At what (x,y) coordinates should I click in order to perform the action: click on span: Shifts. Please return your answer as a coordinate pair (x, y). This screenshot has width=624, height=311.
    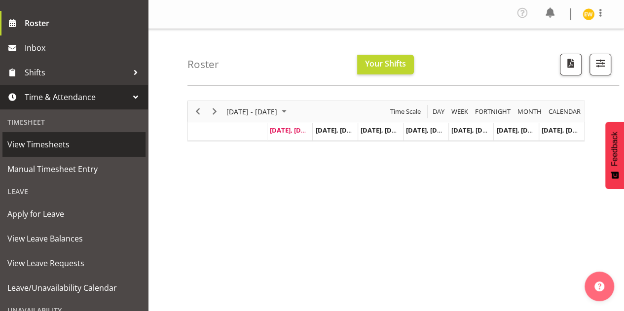
    Looking at the image, I should click on (76, 73).